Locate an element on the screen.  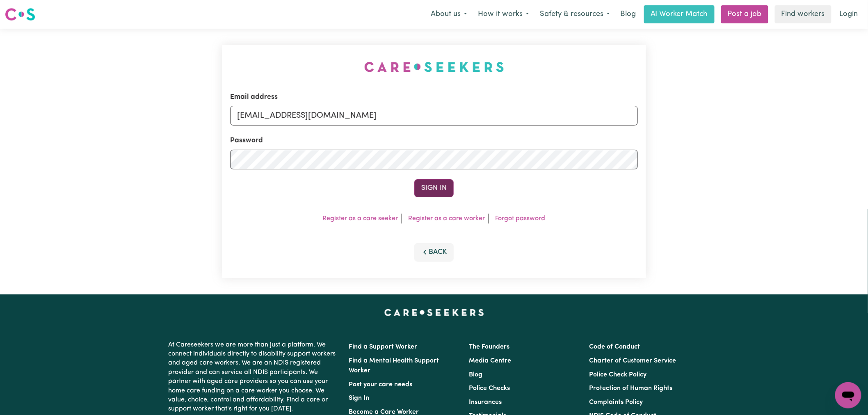
a: Forgot password is located at coordinates (521, 219).